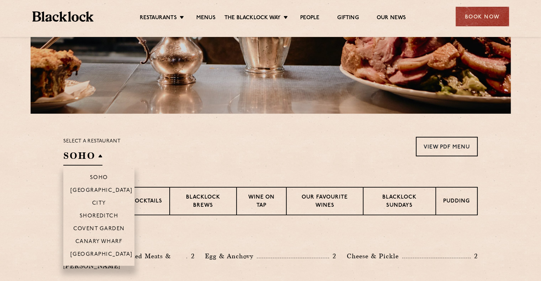 The height and width of the screenshot is (281, 541). I want to click on p: Pudding, so click(456, 202).